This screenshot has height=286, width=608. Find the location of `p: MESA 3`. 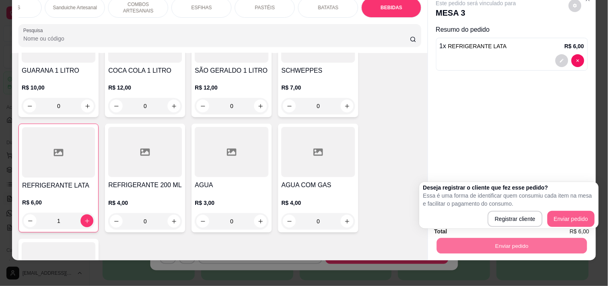

p: MESA 3 is located at coordinates (476, 13).